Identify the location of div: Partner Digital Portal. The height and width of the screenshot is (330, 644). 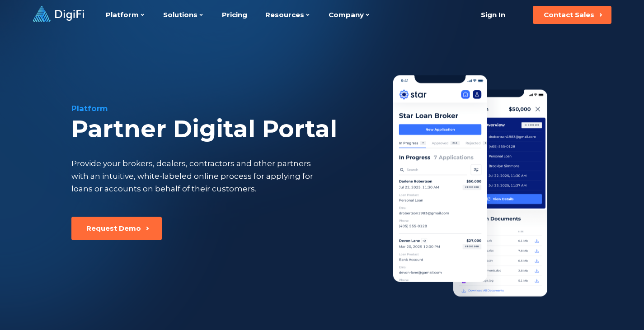
(223, 129).